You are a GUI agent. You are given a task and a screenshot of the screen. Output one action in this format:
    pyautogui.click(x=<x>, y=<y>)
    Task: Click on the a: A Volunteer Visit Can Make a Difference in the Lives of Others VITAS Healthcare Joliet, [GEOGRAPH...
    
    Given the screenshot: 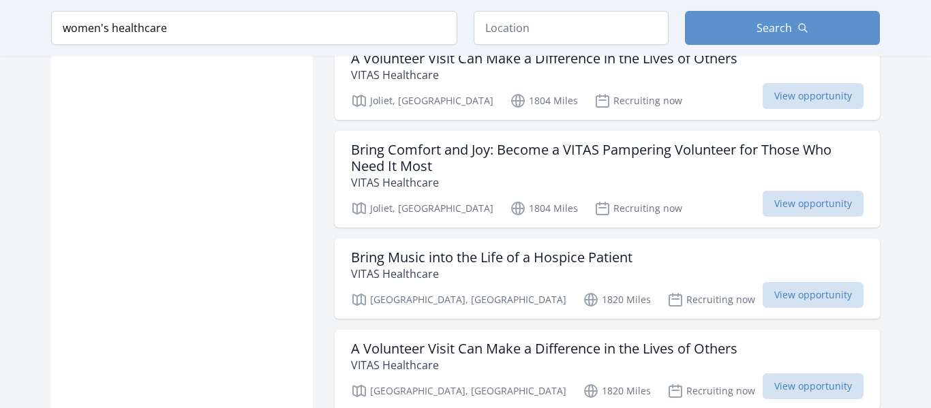 What is the action you would take?
    pyautogui.click(x=607, y=80)
    